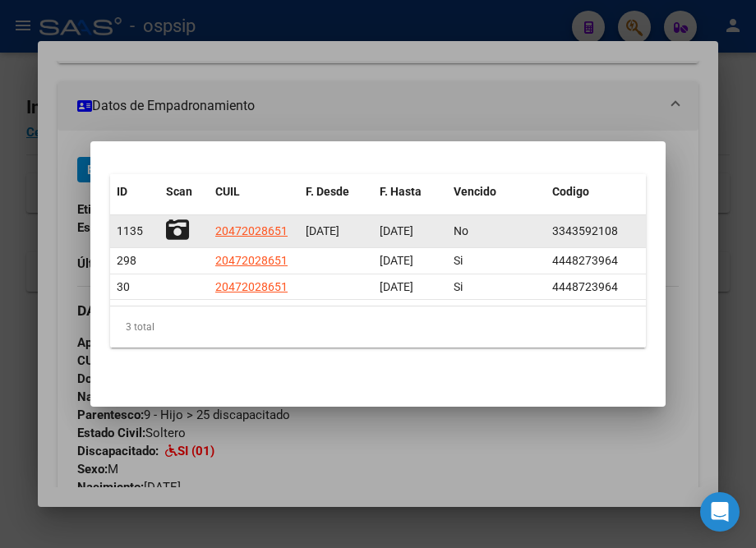  Describe the element at coordinates (130, 231) in the screenshot. I see `span: 1135` at that location.